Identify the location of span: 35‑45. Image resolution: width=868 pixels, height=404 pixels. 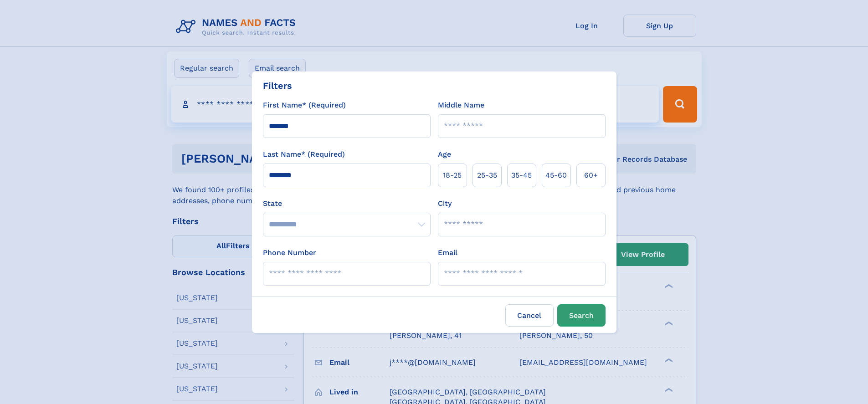
(521, 175).